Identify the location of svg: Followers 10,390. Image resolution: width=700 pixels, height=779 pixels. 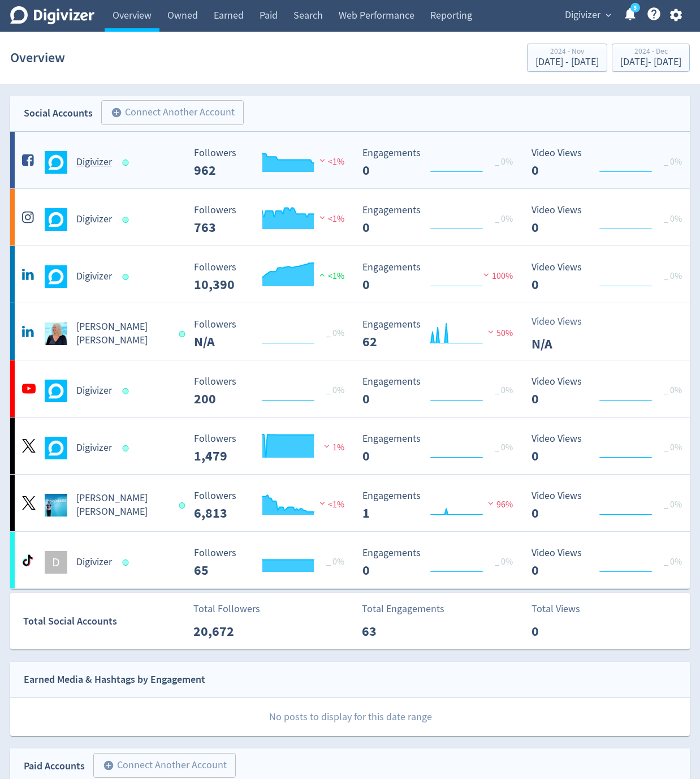
(273, 277).